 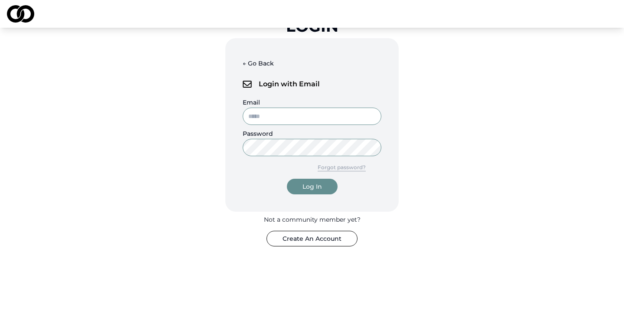 I want to click on div: Log In, so click(x=312, y=186).